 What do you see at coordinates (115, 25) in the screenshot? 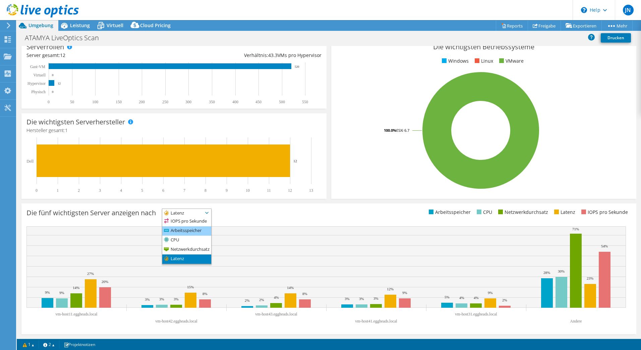
I see `span: Virtuell` at bounding box center [115, 25].